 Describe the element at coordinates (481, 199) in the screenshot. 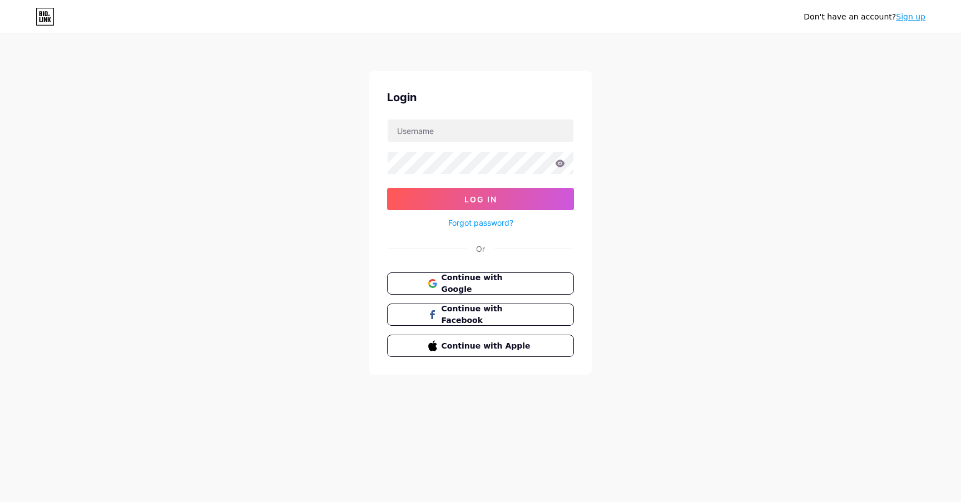

I see `button: Log In` at that location.